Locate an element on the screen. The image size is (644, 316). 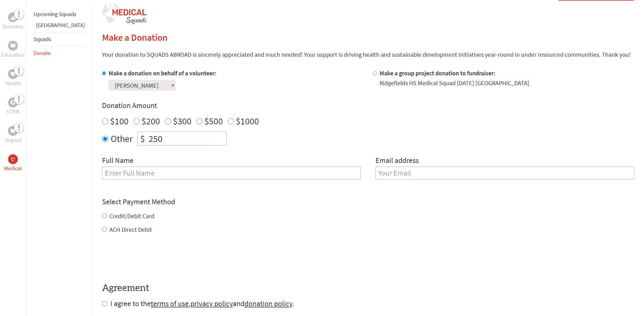
div: Health is located at coordinates (13, 74).